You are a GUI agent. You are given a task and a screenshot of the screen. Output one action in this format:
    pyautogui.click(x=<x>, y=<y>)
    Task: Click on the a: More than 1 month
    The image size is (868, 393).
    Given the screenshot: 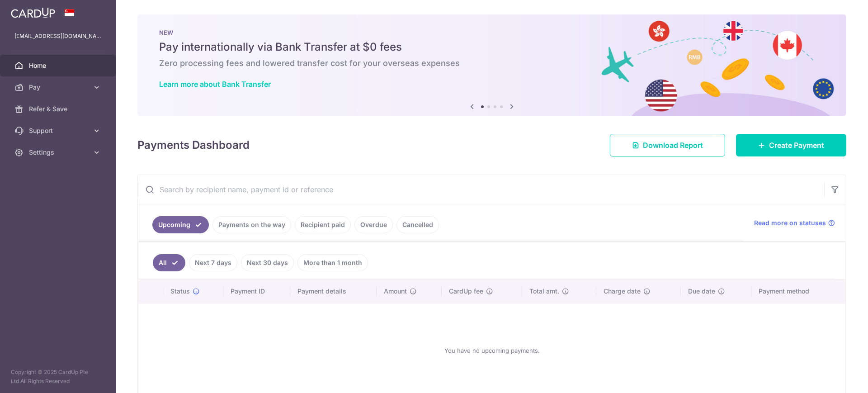 What is the action you would take?
    pyautogui.click(x=332, y=263)
    